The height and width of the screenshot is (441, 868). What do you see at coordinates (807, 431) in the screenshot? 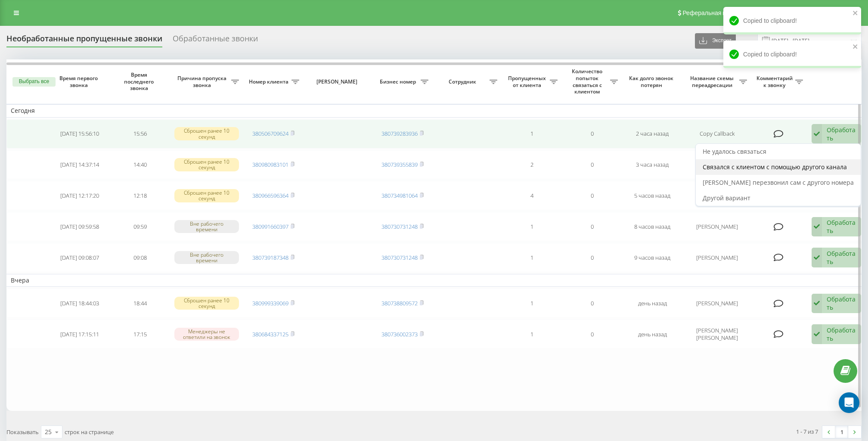
I see `div: 1 - 7 из 7` at bounding box center [807, 431].